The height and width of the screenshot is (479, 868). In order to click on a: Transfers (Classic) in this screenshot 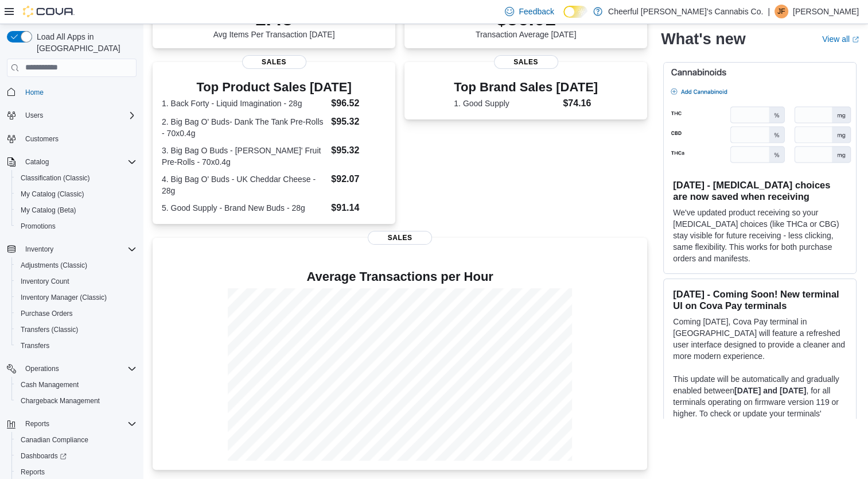, I will do `click(49, 330)`.